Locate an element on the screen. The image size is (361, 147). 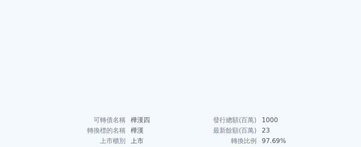
td: 樺漢四 is located at coordinates (153, 120).